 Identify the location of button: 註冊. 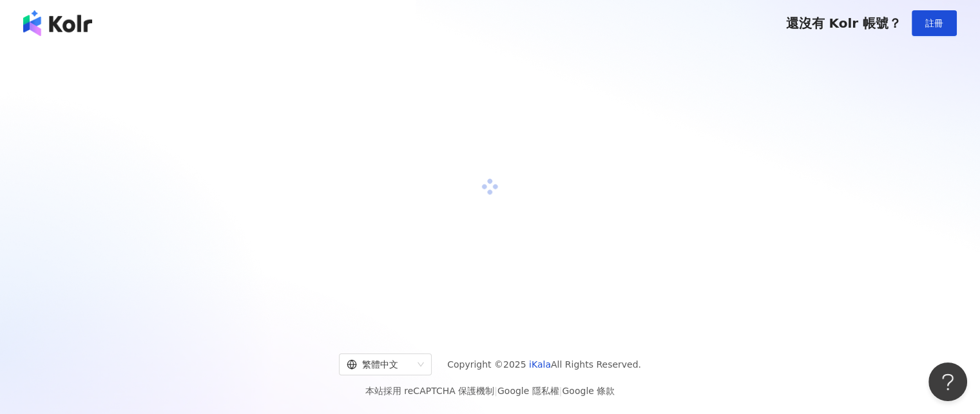
(934, 23).